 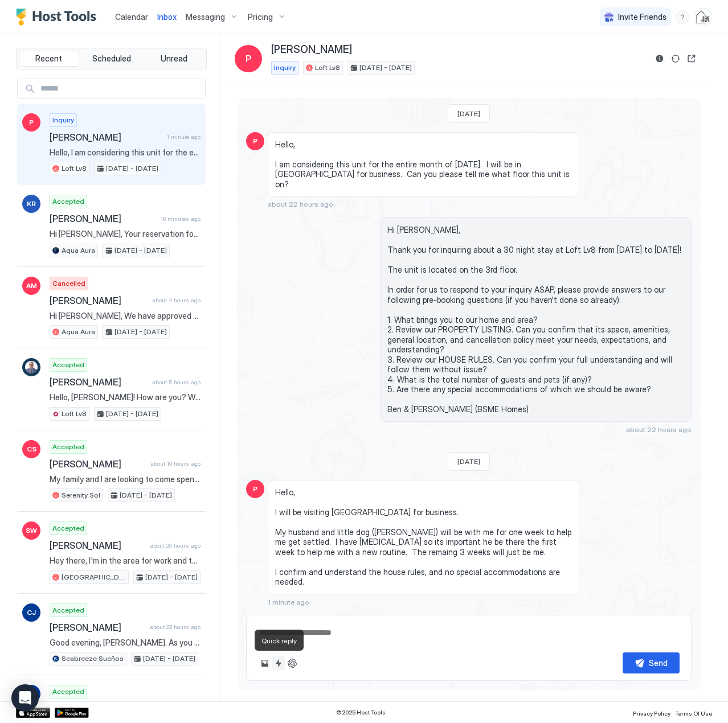 I want to click on button: Upload image, so click(x=265, y=663).